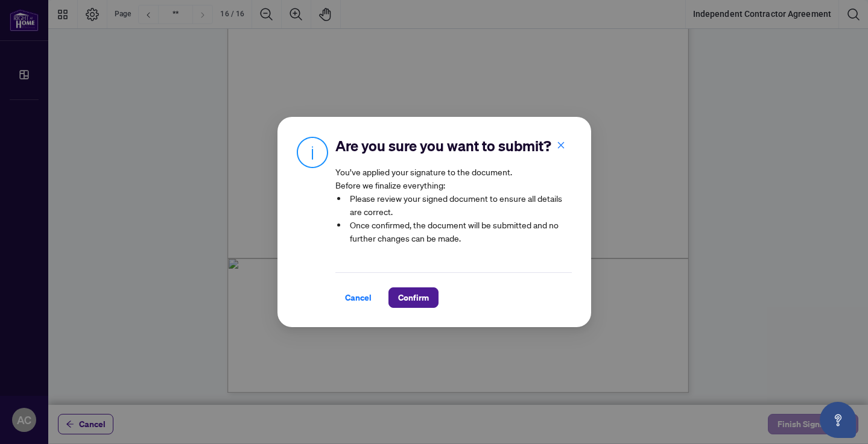  What do you see at coordinates (358, 298) in the screenshot?
I see `button: Cancel` at bounding box center [358, 298].